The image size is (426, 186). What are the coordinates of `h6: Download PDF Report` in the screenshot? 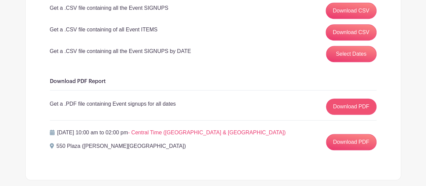 It's located at (213, 81).